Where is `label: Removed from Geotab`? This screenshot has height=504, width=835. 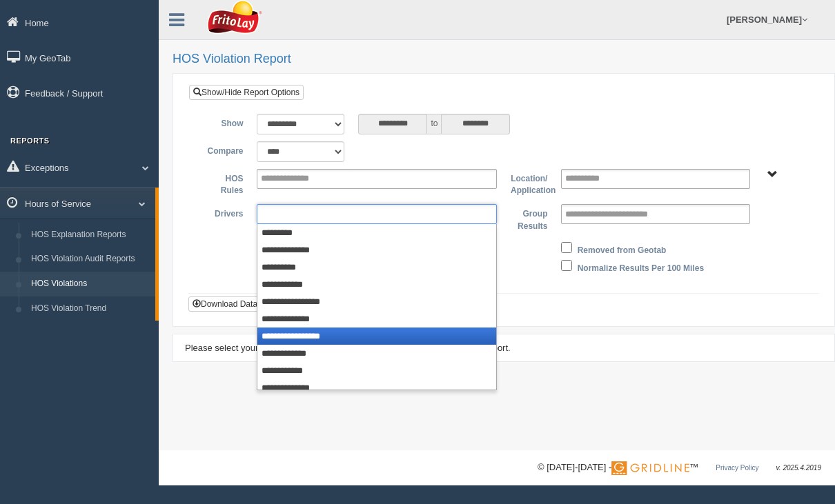
label: Removed from Geotab is located at coordinates (622, 249).